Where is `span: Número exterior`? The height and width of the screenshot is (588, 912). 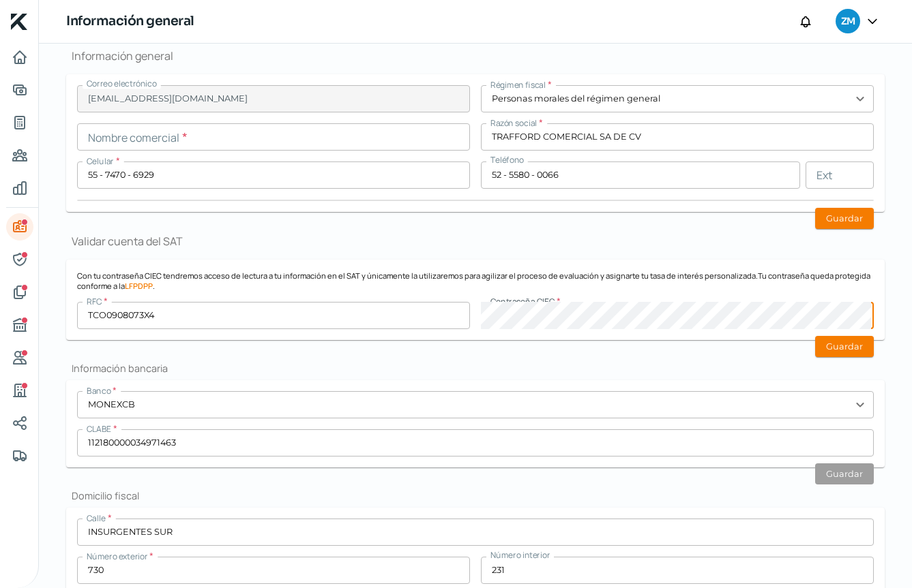 span: Número exterior is located at coordinates (117, 556).